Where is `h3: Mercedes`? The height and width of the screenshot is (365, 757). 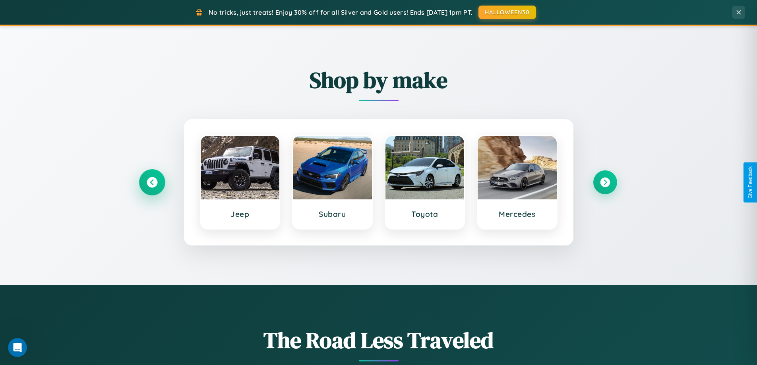 h3: Mercedes is located at coordinates (517, 214).